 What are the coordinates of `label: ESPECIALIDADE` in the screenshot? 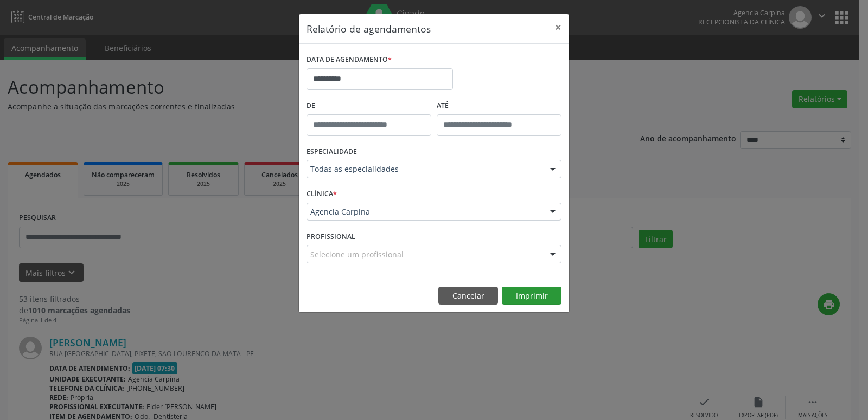 It's located at (331, 152).